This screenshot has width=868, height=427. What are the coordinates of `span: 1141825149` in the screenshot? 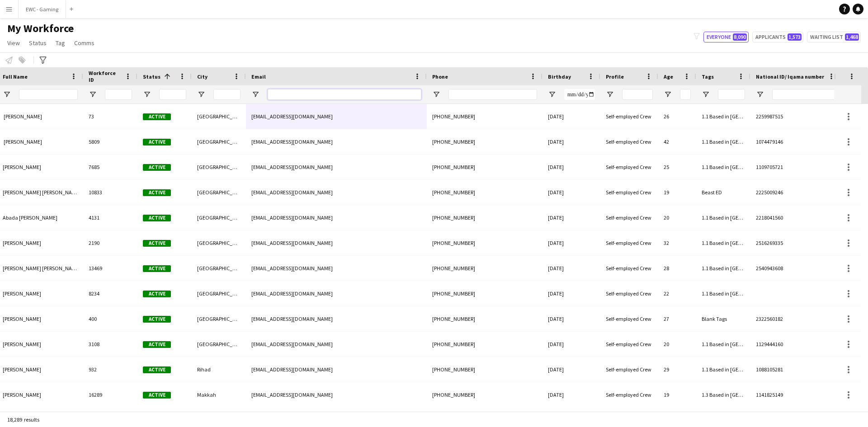 It's located at (769, 395).